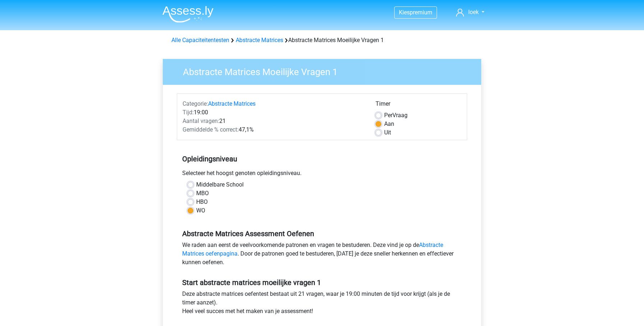  Describe the element at coordinates (202, 193) in the screenshot. I see `label: MBO` at that location.